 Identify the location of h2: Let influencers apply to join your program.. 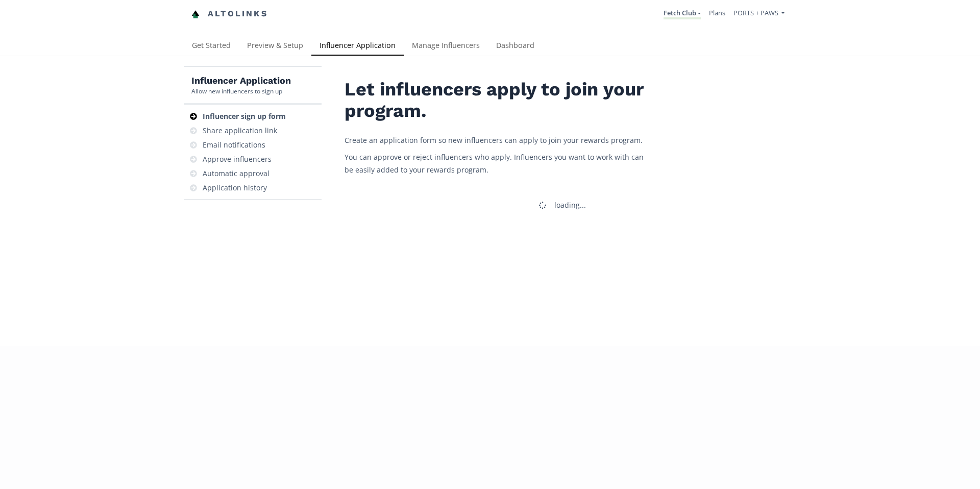
(498, 100).